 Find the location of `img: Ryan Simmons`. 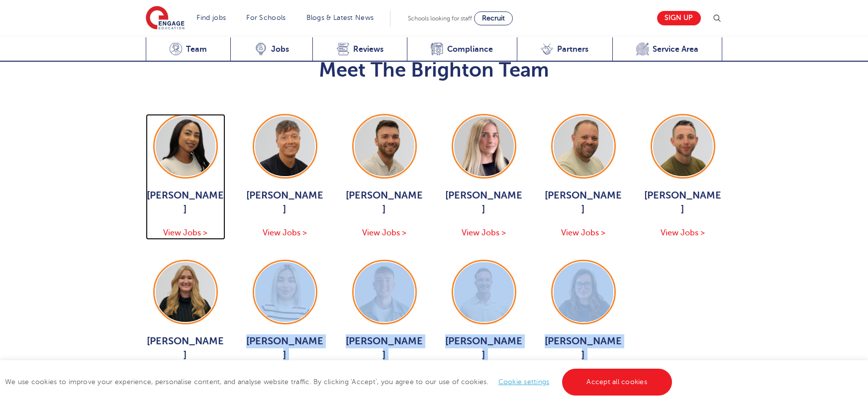

img: Ryan Simmons is located at coordinates (683, 146).